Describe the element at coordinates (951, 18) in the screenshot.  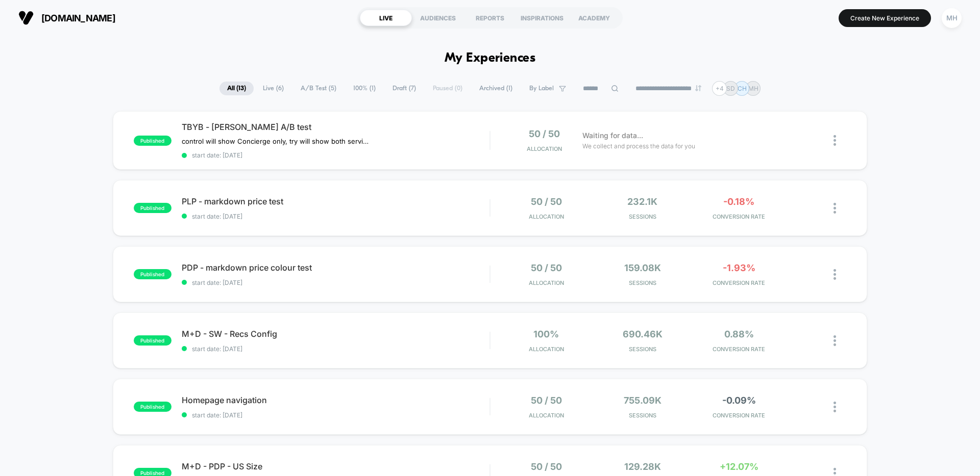
I see `button: MH` at that location.